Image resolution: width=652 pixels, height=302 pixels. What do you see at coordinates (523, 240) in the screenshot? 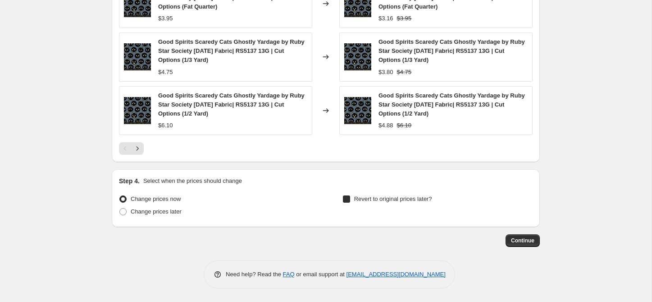
I see `span: Continue` at bounding box center [523, 240].